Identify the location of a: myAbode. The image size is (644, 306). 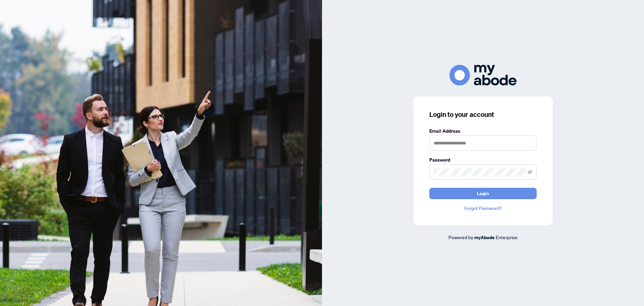
(484, 238).